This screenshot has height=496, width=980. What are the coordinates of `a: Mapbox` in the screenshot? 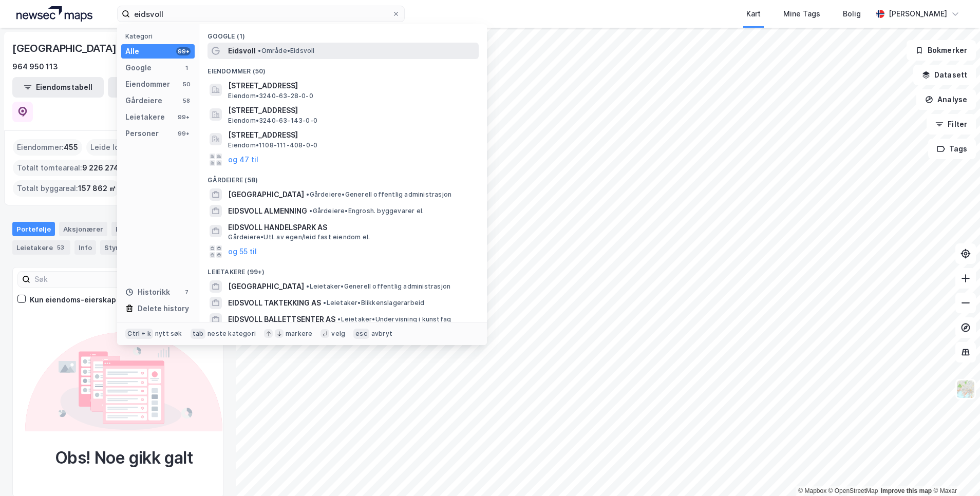 It's located at (812, 491).